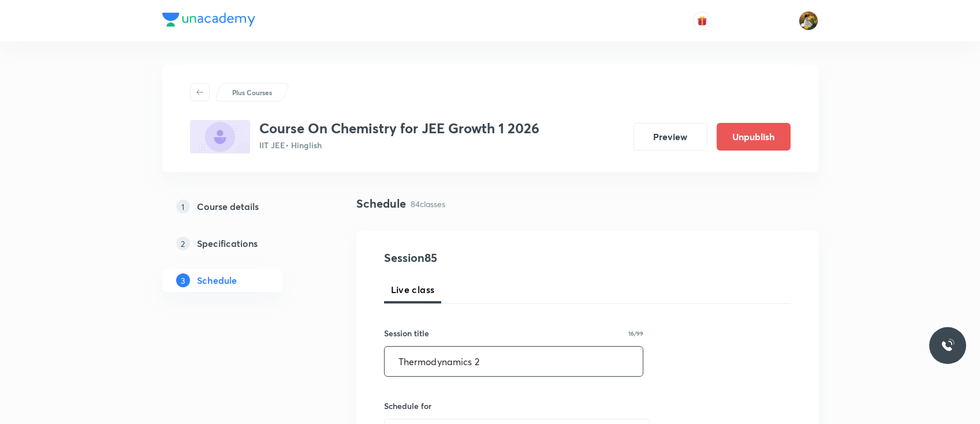 This screenshot has width=980, height=424. I want to click on p: 2, so click(183, 244).